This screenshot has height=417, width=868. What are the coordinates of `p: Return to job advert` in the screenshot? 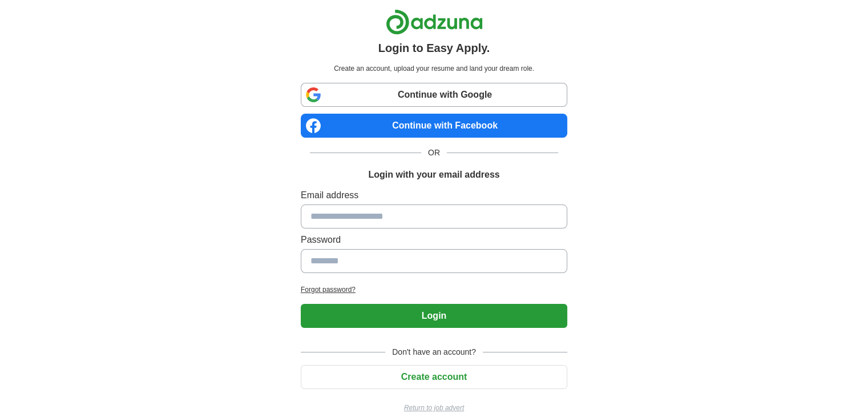 It's located at (433, 408).